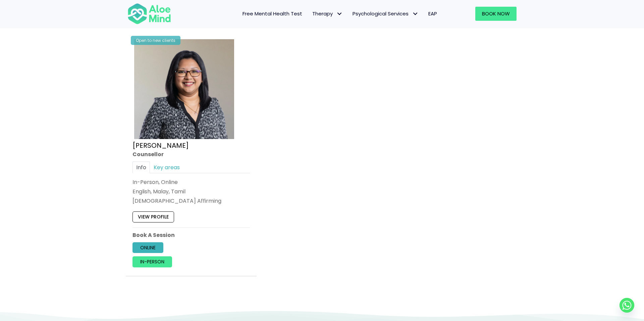 This screenshot has width=644, height=321. I want to click on nav: Menu, so click(311, 14).